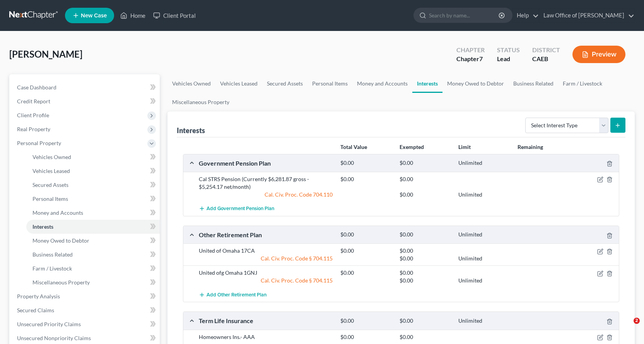 The image size is (644, 344). I want to click on span: Secured Claims, so click(35, 310).